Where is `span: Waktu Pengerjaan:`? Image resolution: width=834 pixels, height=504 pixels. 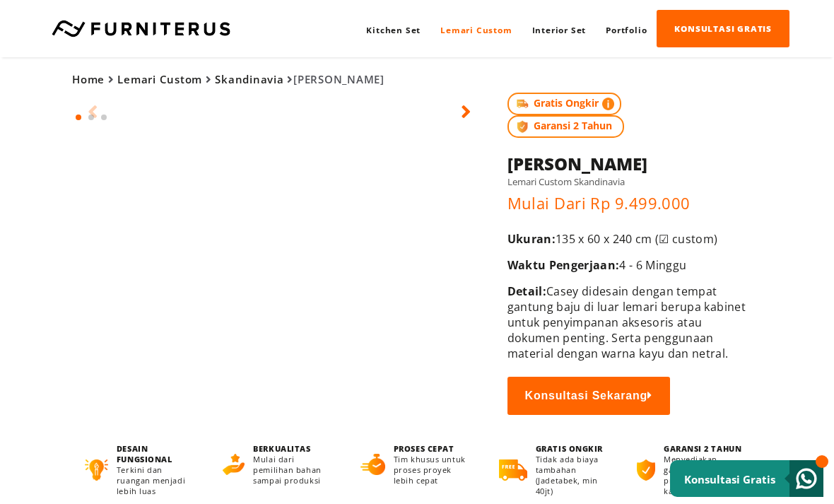 span: Waktu Pengerjaan: is located at coordinates (563, 265).